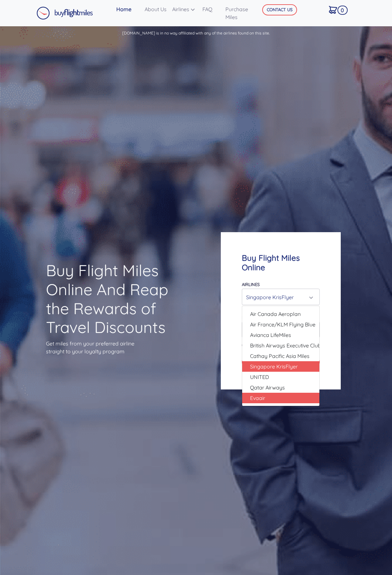 Image resolution: width=392 pixels, height=575 pixels. Describe the element at coordinates (156, 9) in the screenshot. I see `a: About Us` at that location.